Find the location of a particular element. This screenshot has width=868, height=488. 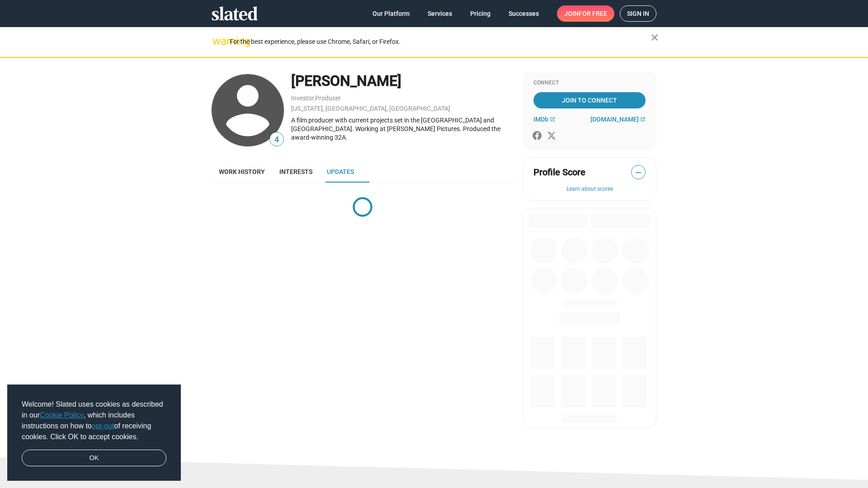

span: Services is located at coordinates (440, 14).